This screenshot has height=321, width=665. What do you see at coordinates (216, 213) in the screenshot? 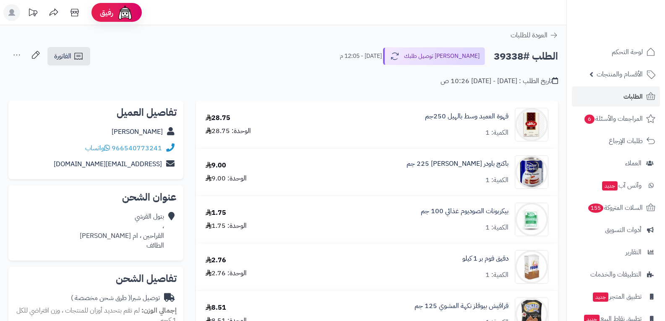
I see `div: 1.75` at bounding box center [216, 213].